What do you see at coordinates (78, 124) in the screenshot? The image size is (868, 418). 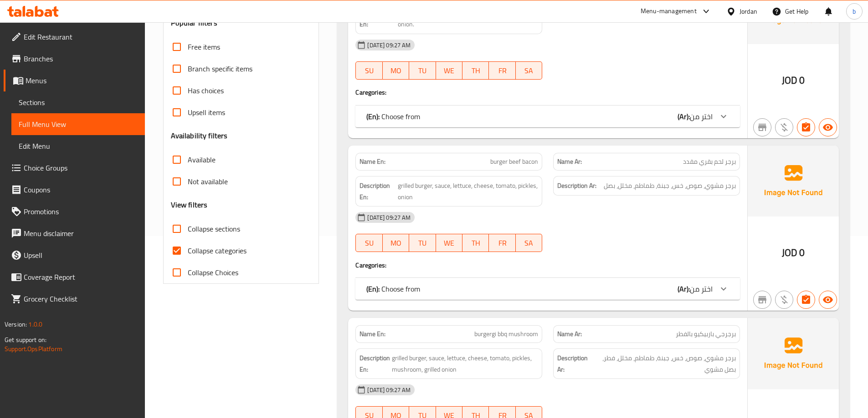 I see `a: Full Menu View` at bounding box center [78, 124].